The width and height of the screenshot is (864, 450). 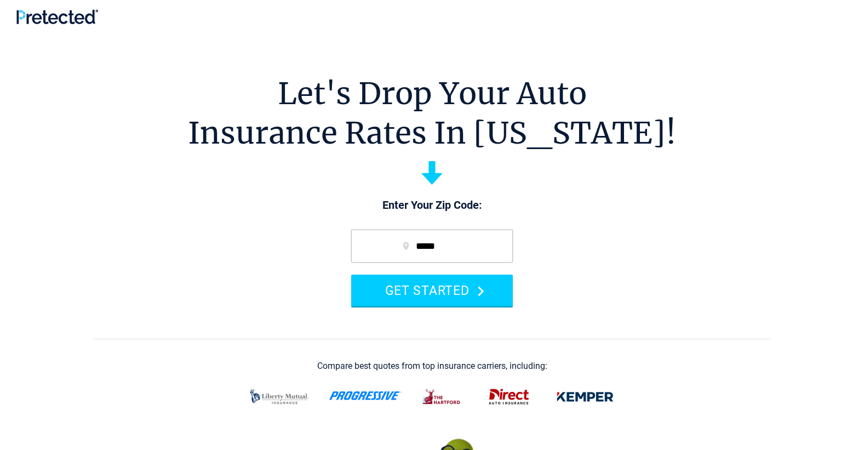 What do you see at coordinates (57, 16) in the screenshot?
I see `img: Pretected Logo` at bounding box center [57, 16].